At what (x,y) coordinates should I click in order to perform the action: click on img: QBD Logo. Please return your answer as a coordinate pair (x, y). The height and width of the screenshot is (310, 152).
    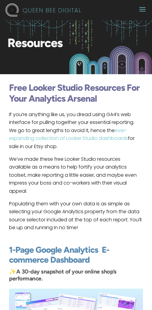
    Looking at the image, I should click on (12, 10).